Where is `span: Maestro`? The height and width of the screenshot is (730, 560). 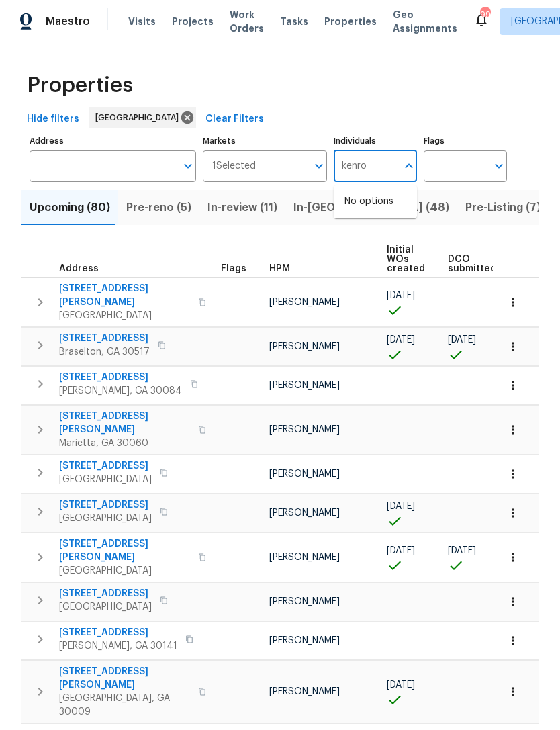 span: Maestro is located at coordinates (68, 22).